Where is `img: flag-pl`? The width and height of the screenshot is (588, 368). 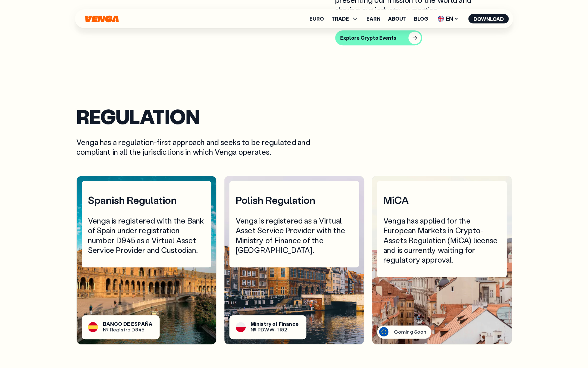 img: flag-pl is located at coordinates (241, 327).